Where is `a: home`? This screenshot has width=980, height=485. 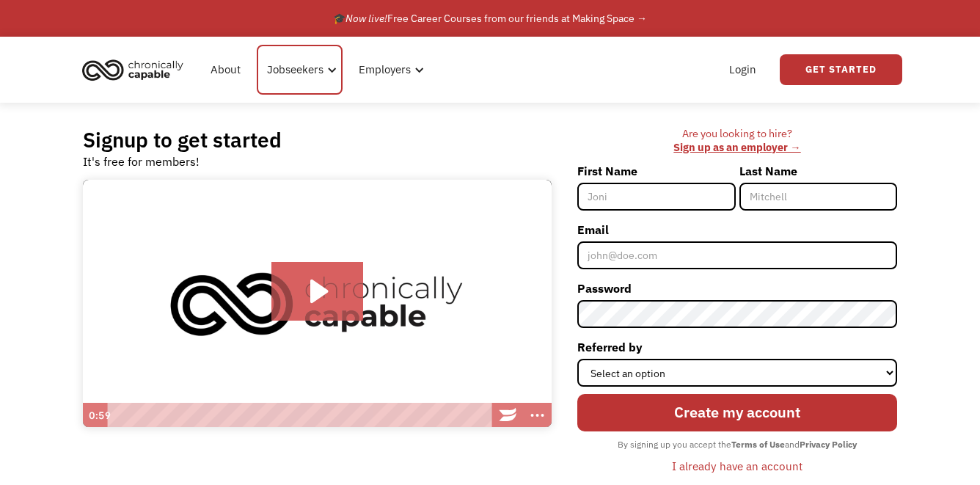
a: home is located at coordinates (135, 70).